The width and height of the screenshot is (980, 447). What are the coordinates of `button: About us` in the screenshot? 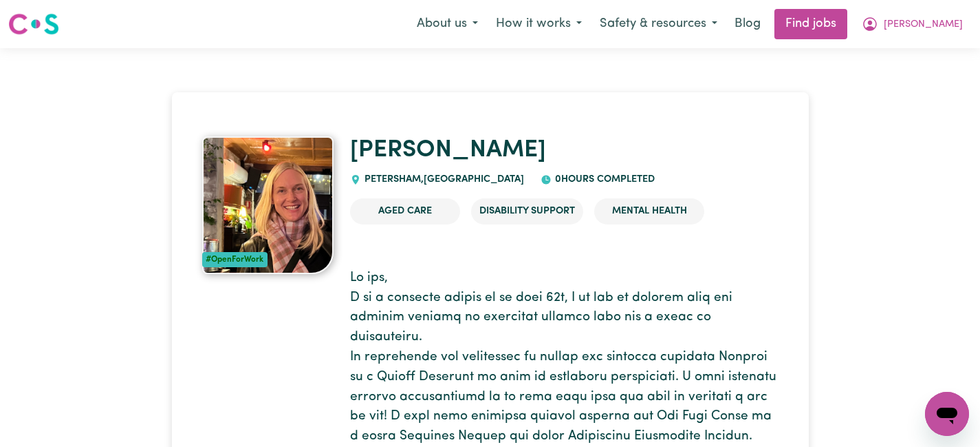 It's located at (447, 24).